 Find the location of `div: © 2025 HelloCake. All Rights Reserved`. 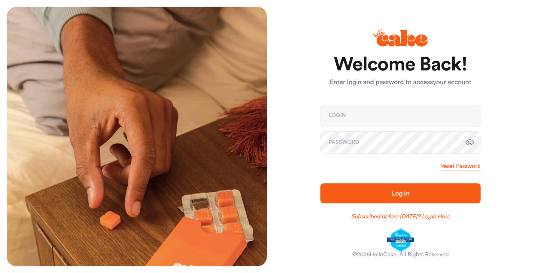

div: © 2025 HelloCake. All Rights Reserved is located at coordinates (400, 255).